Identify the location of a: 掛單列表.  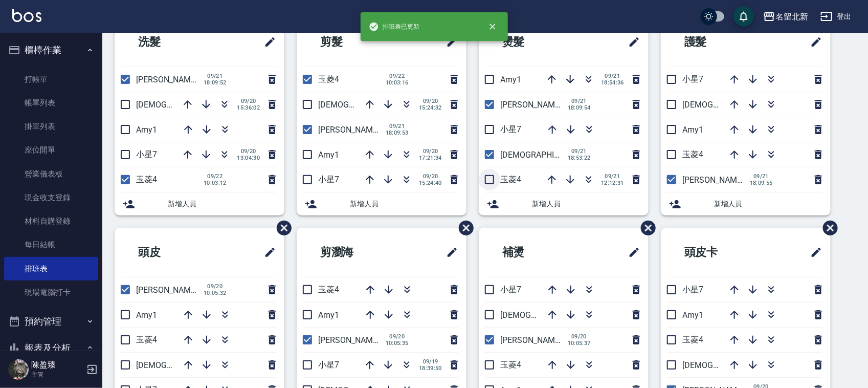
(51, 126).